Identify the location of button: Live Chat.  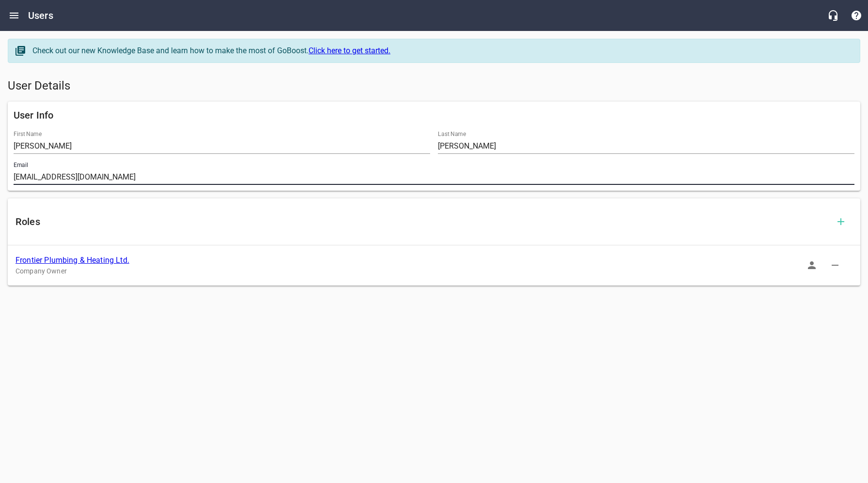
(833, 15).